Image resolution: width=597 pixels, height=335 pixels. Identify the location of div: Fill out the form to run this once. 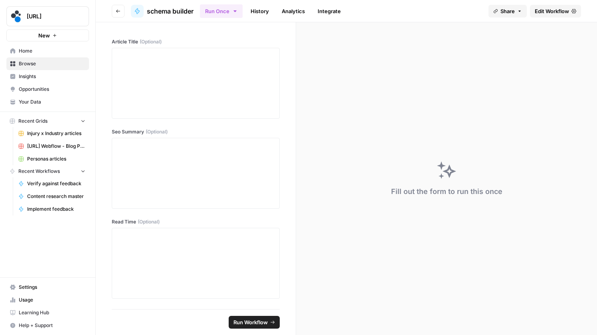
(446, 192).